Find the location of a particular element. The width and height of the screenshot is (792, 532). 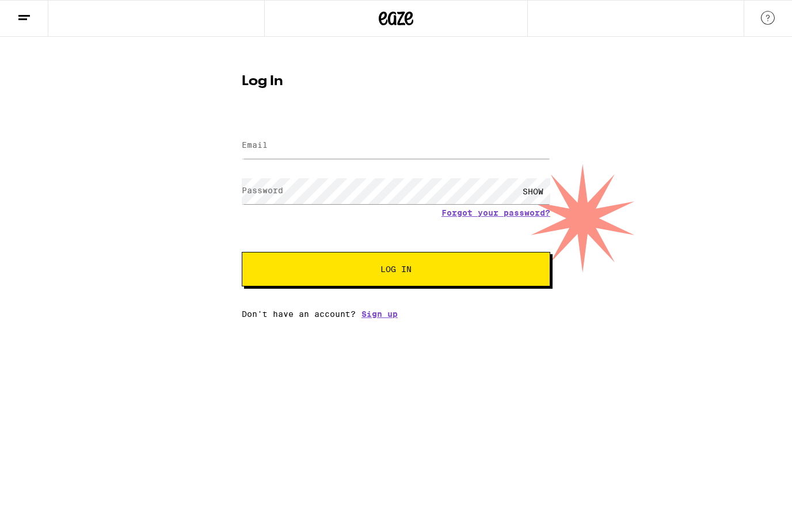

label: Email is located at coordinates (255, 145).